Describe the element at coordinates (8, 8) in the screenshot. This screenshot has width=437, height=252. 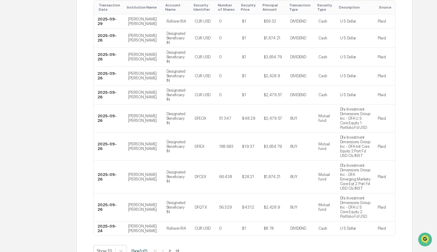
I see `button: Open customer support` at that location.